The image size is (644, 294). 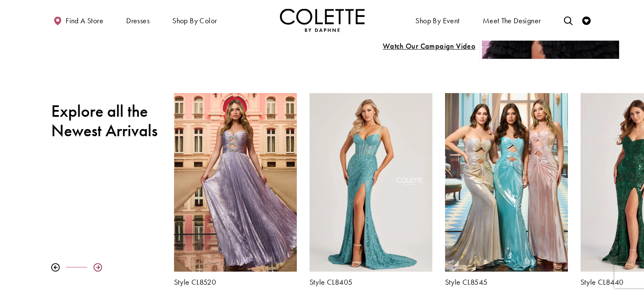 What do you see at coordinates (512, 21) in the screenshot?
I see `span: Meet the designer` at bounding box center [512, 21].